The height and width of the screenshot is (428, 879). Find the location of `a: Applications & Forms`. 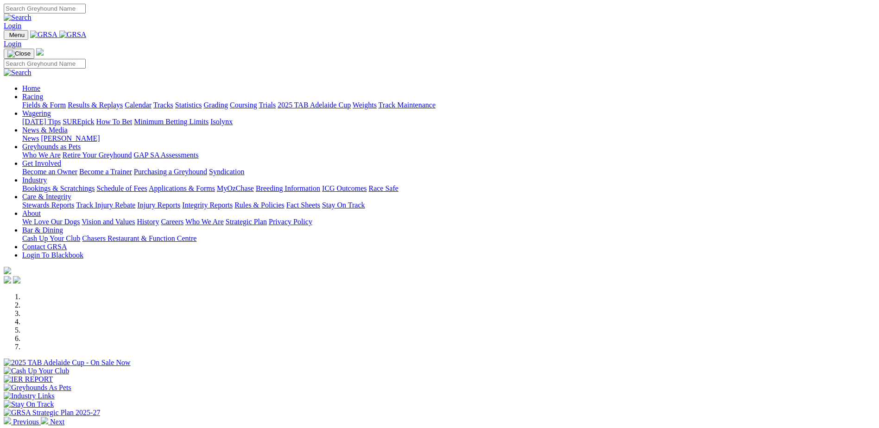

a: Applications & Forms is located at coordinates (182, 188).